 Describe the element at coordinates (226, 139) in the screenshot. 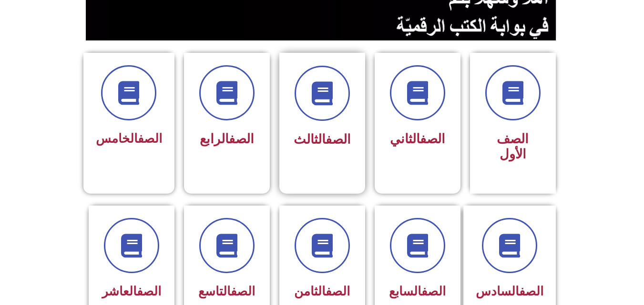

I see `span: الرابع` at that location.